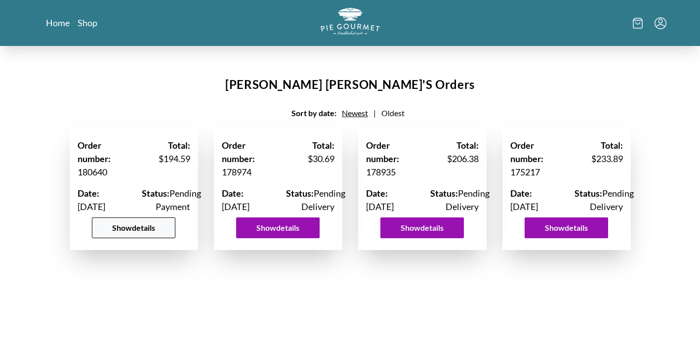 Image resolution: width=700 pixels, height=338 pixels. What do you see at coordinates (350, 23) in the screenshot?
I see `a: Logo` at bounding box center [350, 23].